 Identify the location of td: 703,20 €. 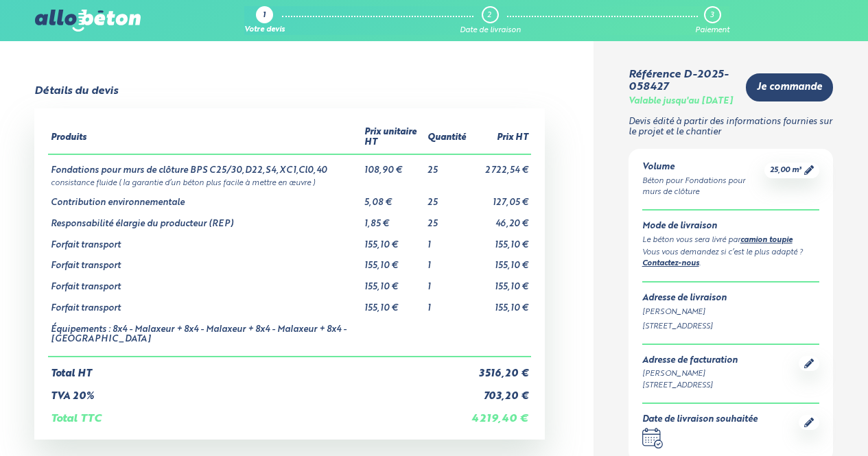
(500, 391).